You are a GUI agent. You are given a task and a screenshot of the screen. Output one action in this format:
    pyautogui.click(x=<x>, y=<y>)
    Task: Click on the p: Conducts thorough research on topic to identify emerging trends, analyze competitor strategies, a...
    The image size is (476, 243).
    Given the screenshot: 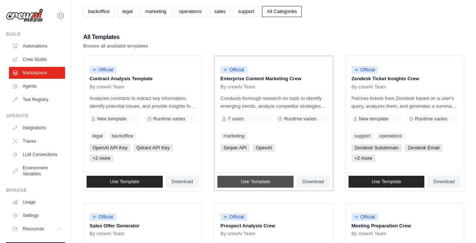 What is the action you would take?
    pyautogui.click(x=274, y=102)
    